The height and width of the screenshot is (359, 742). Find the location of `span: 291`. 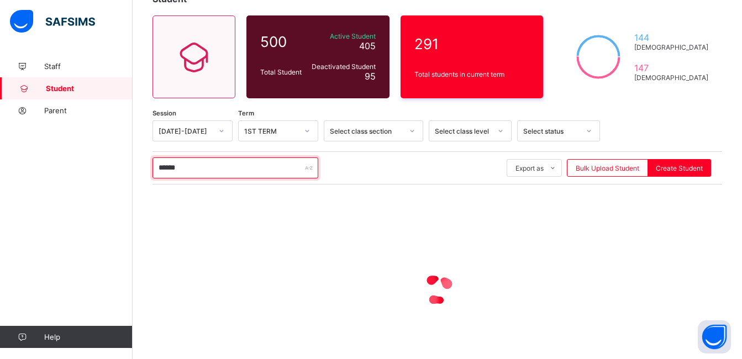

span: 291 is located at coordinates (472, 44).